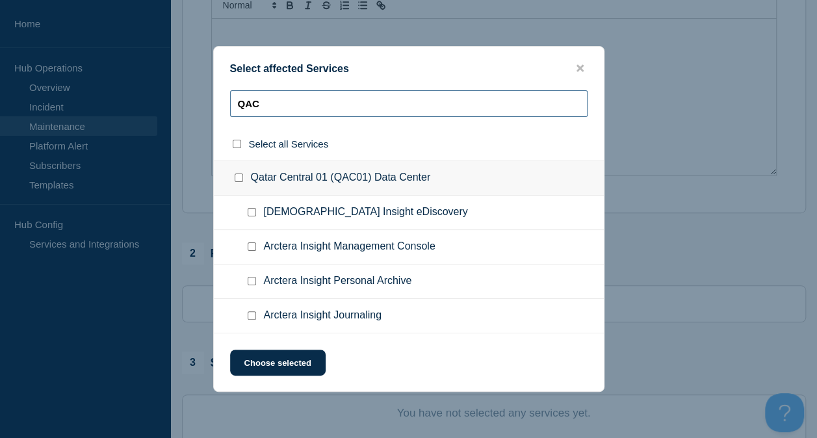 This screenshot has height=438, width=817. Describe the element at coordinates (349, 247) in the screenshot. I see `span: Arctera Insight Management Console` at that location.